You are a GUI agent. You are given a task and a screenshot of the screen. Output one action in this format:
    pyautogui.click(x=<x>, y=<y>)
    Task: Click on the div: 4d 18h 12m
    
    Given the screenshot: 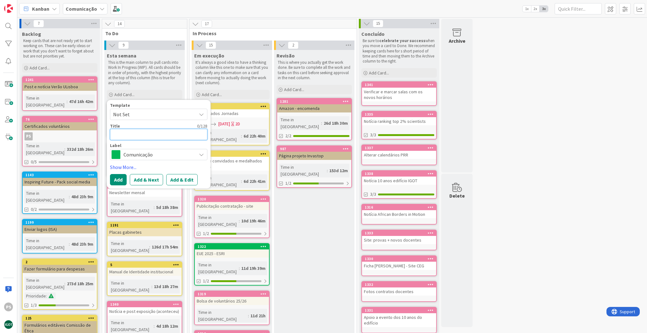 What is the action you would take?
    pyautogui.click(x=167, y=326)
    